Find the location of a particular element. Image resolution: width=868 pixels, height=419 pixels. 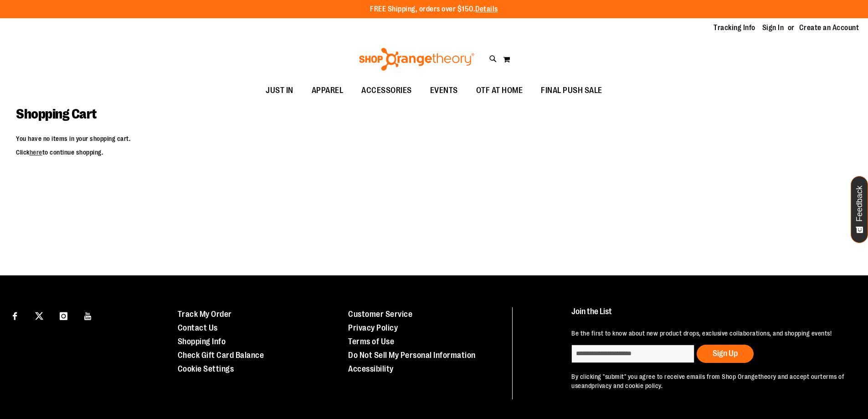

p: FREE Shipping, orders over $150. is located at coordinates (433, 9).